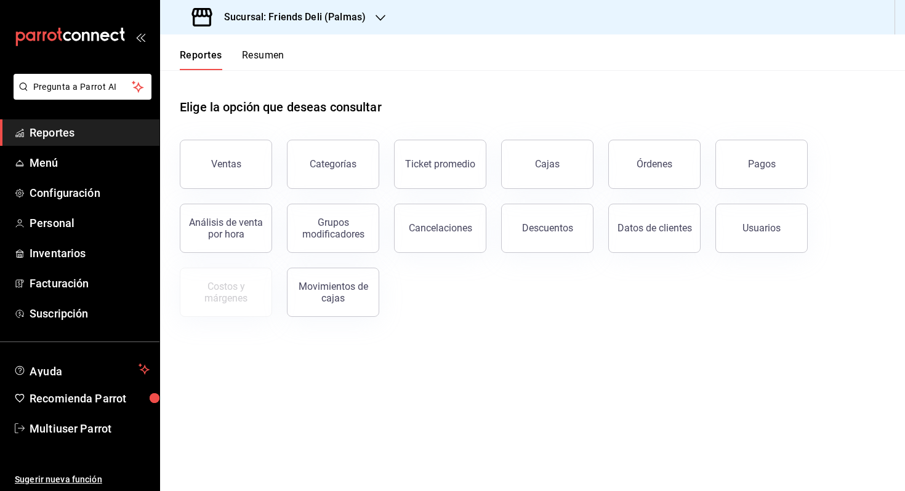  Describe the element at coordinates (547, 164) in the screenshot. I see `div: Cajas` at that location.